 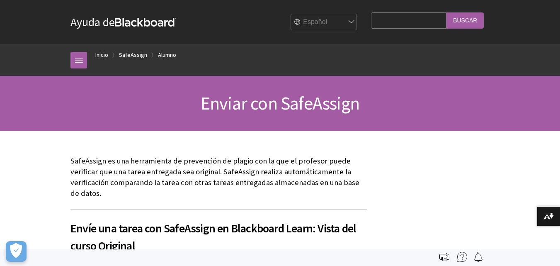 What do you see at coordinates (16, 251) in the screenshot?
I see `button: Abrir preferencias` at bounding box center [16, 251].